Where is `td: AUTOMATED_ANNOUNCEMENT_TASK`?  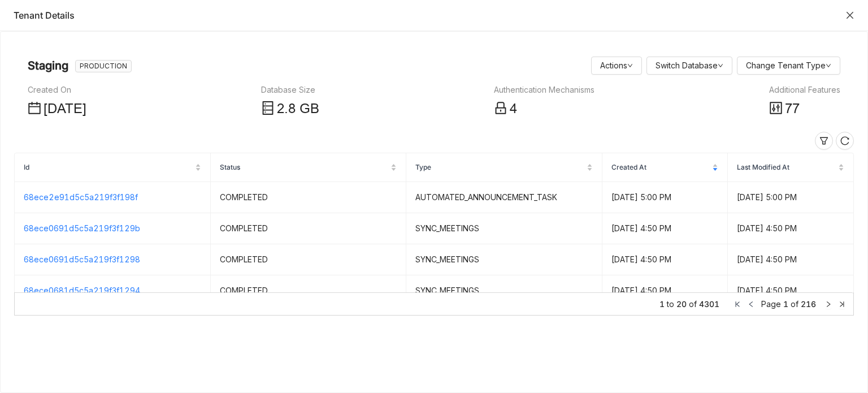 td: AUTOMATED_ANNOUNCEMENT_TASK is located at coordinates (504, 197).